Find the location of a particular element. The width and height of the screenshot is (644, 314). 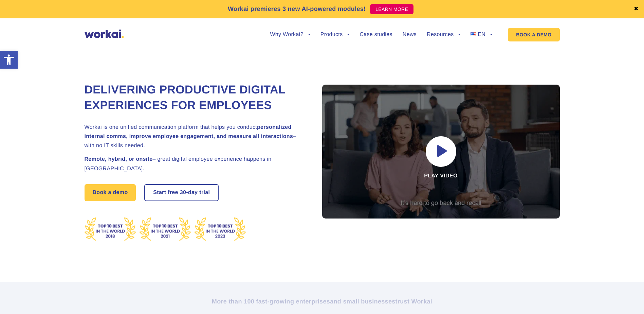

a: News is located at coordinates (410, 35).